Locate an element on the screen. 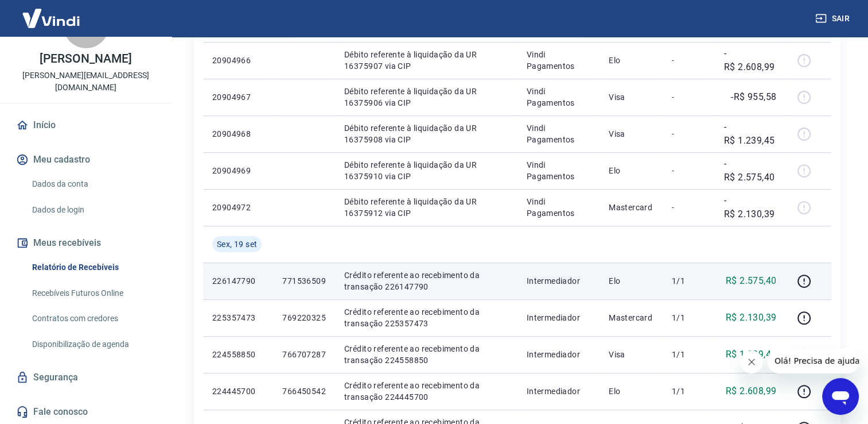 This screenshot has height=424, width=868. p: 226147790 is located at coordinates (238, 281).